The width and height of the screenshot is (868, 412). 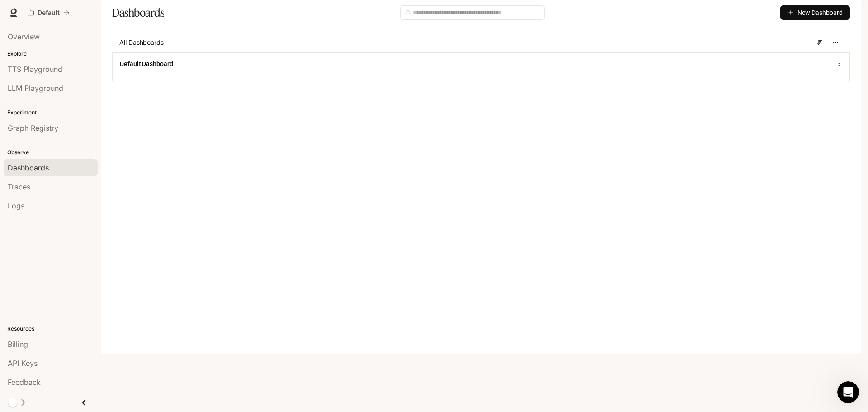 What do you see at coordinates (146, 64) in the screenshot?
I see `span: Default Dashboard` at bounding box center [146, 64].